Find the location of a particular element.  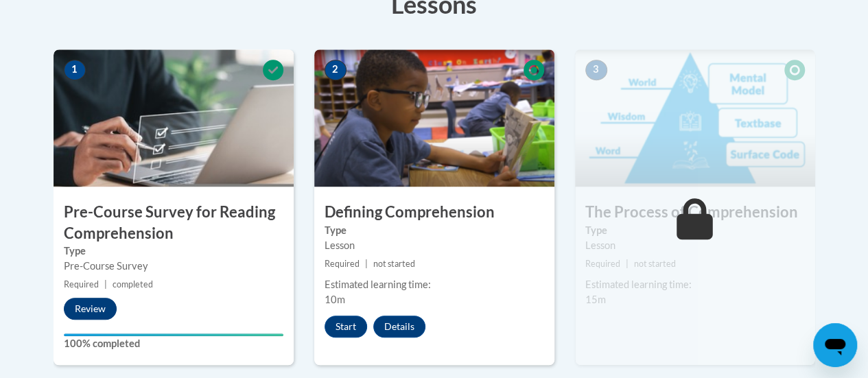

button: Details is located at coordinates (399, 326).